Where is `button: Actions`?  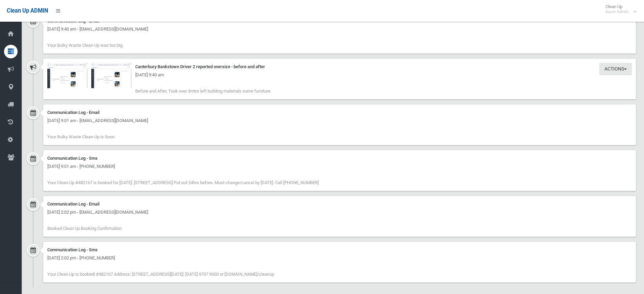 button: Actions is located at coordinates (616, 69).